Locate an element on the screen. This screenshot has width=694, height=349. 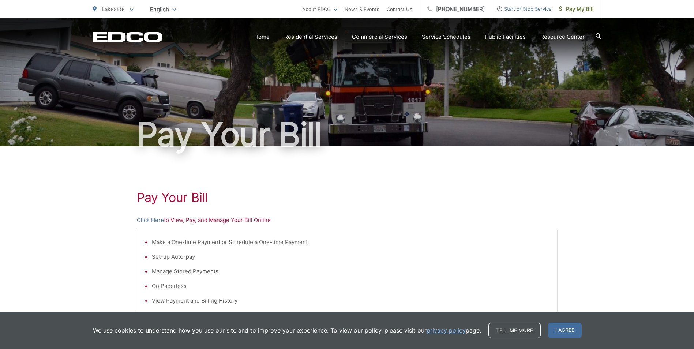
li: Make a One-time Payment or Schedule a One-time Payment is located at coordinates (351, 242).